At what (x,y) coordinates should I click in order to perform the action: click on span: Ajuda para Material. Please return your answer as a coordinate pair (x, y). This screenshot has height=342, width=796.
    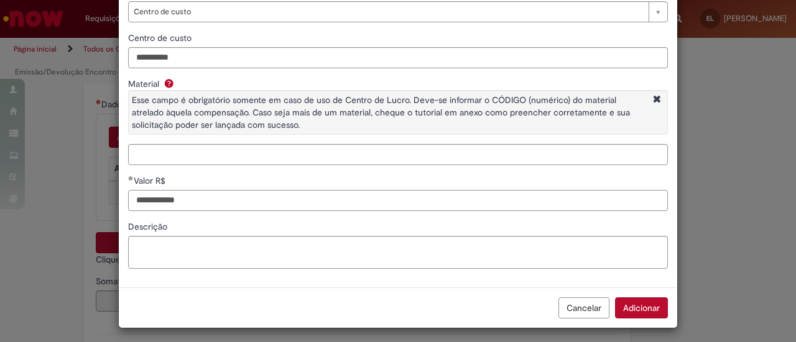
    Looking at the image, I should click on (169, 83).